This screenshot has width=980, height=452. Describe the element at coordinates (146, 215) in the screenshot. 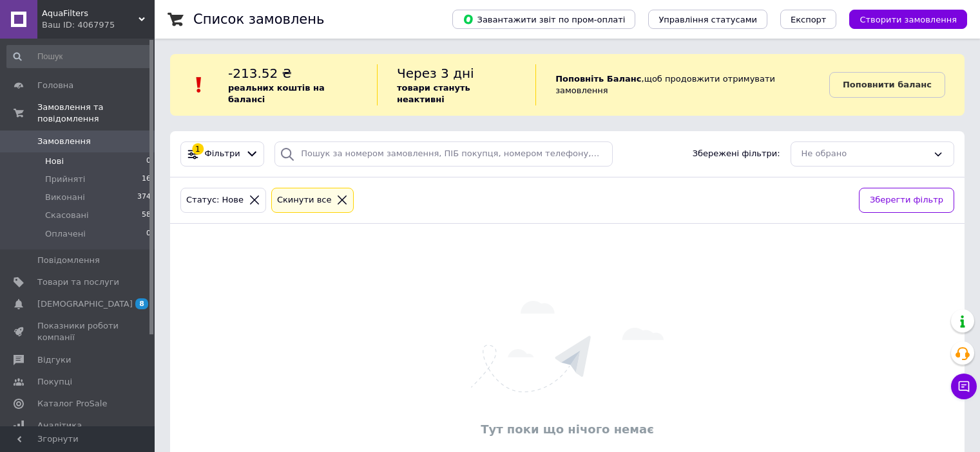

I see `span: 58` at that location.